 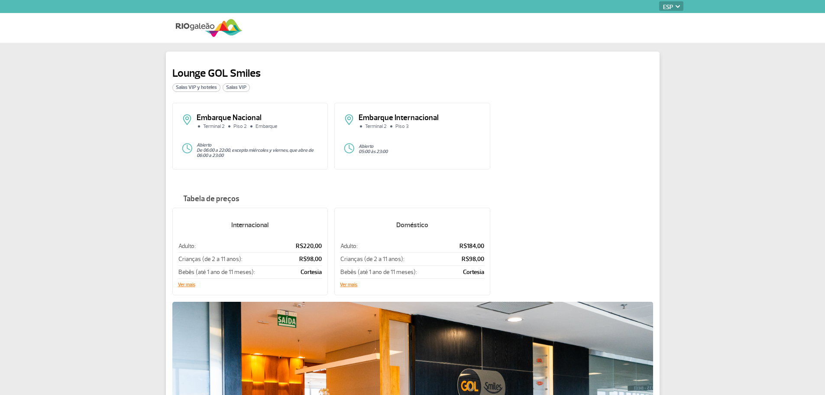 What do you see at coordinates (467, 246) in the screenshot?
I see `p: R$184,00` at bounding box center [467, 246].